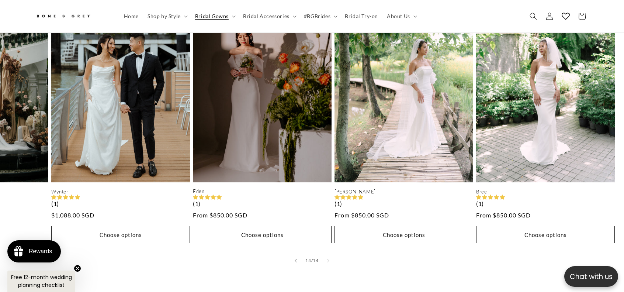  What do you see at coordinates (63, 16) in the screenshot?
I see `img: Bone and Grey Bridal` at bounding box center [63, 16].